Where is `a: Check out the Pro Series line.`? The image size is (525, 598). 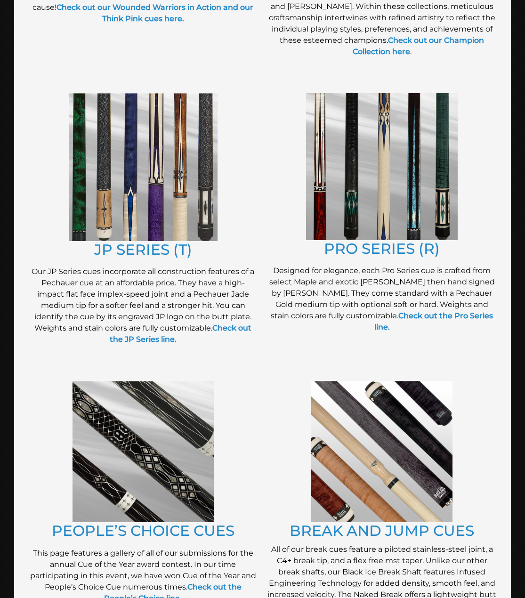
a: Check out the Pro Series line. is located at coordinates (434, 321).